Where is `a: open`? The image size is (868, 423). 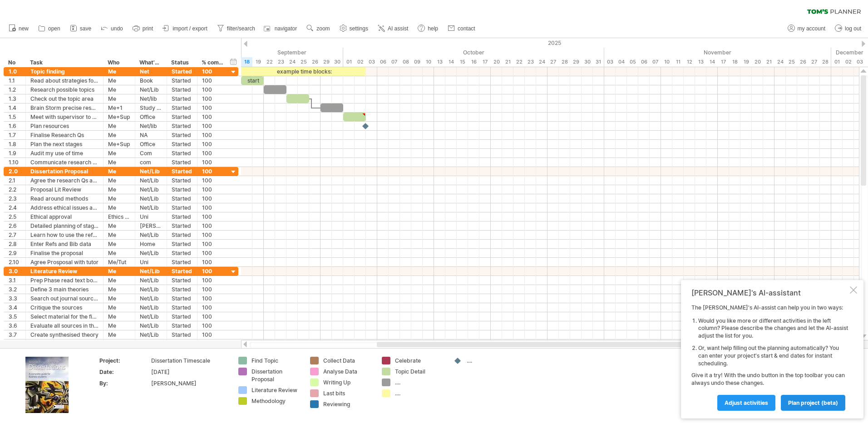 a: open is located at coordinates (49, 29).